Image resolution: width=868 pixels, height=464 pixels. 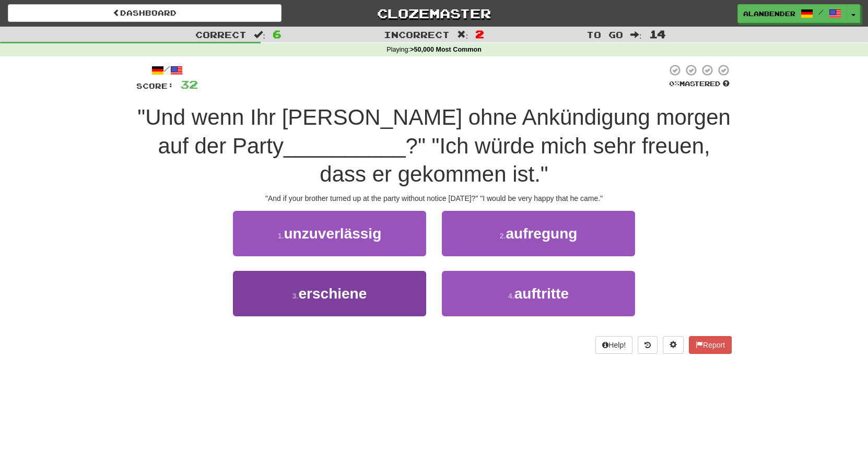 I want to click on a: AlanBender /, so click(x=792, y=14).